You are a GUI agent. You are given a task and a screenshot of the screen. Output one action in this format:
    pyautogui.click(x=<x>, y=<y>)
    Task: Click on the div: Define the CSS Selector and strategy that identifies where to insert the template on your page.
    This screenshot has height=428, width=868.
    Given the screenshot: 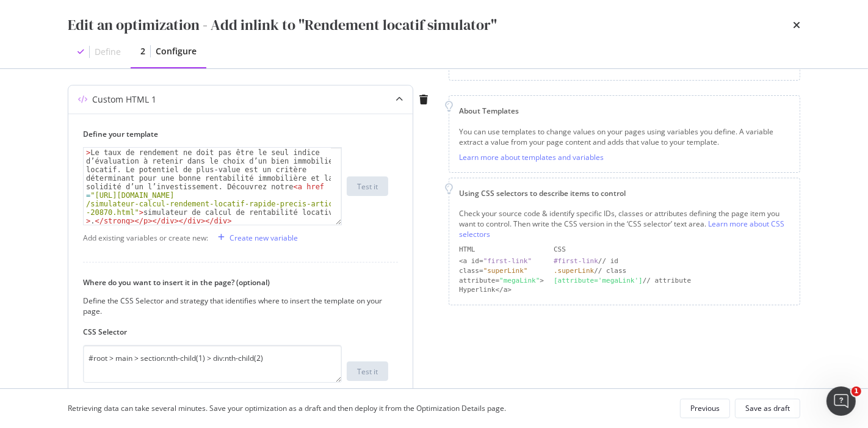 What is the action you would take?
    pyautogui.click(x=236, y=306)
    